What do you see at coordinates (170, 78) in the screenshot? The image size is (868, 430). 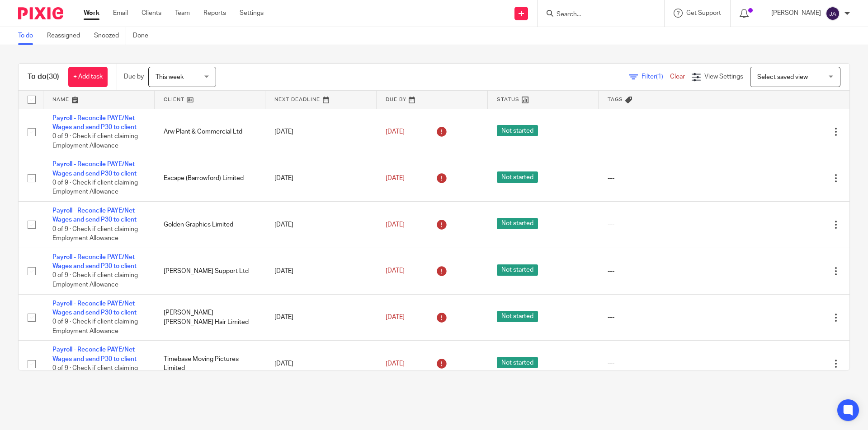 I see `span: This week` at bounding box center [170, 78].